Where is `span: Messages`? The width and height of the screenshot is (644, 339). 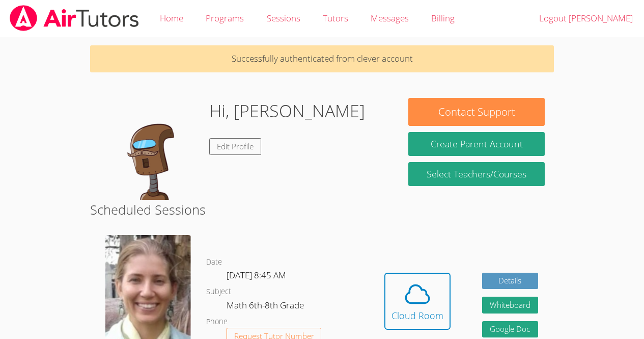
span: Messages is located at coordinates (389, 18).